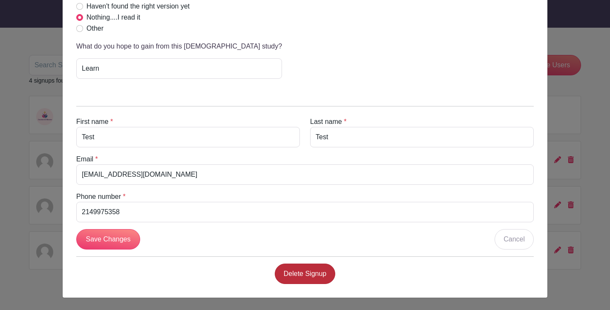  What do you see at coordinates (514, 240) in the screenshot?
I see `a: Cancel` at bounding box center [514, 240].